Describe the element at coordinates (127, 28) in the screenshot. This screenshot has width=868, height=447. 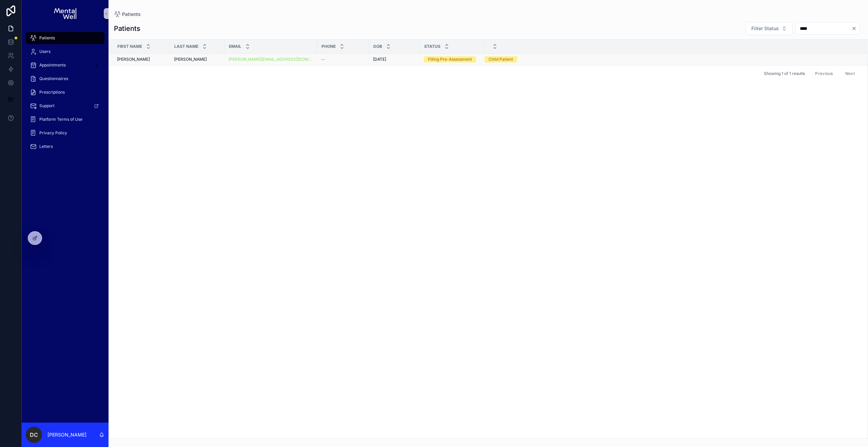
I see `h1: Patients` at that location.